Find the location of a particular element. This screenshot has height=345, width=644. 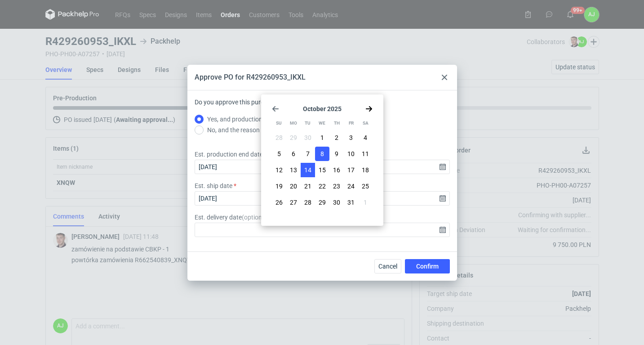

span: 22 is located at coordinates (322, 186).